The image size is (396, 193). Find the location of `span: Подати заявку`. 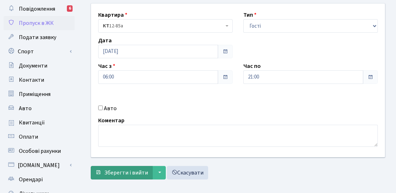

span: Подати заявку is located at coordinates (37, 37).